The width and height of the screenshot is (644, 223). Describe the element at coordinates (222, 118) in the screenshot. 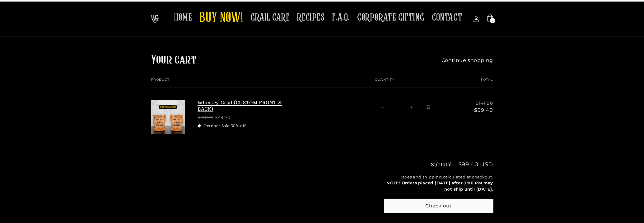

I see `strong: $49.70` at that location.